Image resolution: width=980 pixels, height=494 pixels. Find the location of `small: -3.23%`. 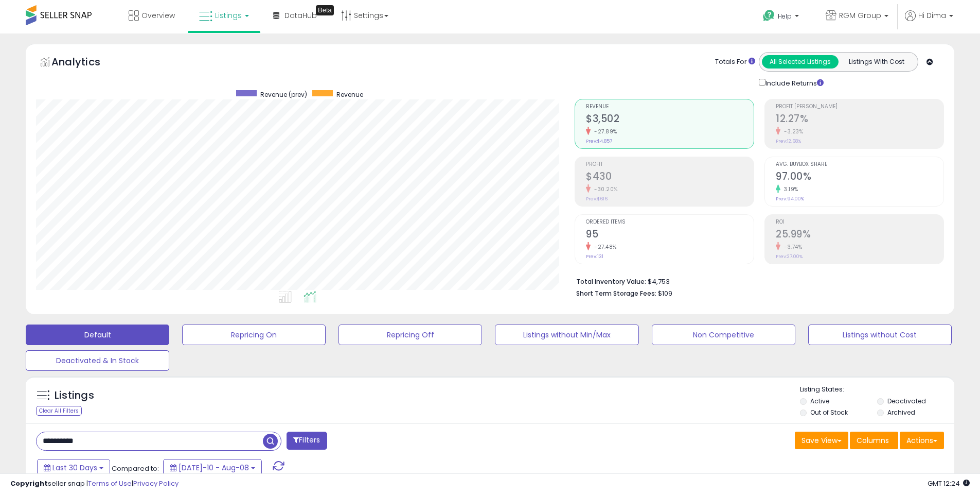

small: -3.23% is located at coordinates (792, 131).